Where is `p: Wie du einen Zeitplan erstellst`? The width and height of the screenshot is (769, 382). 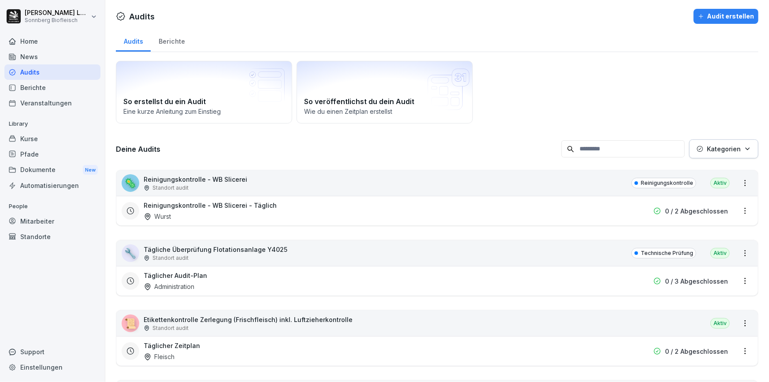 p: Wie du einen Zeitplan erstellst is located at coordinates (385, 111).